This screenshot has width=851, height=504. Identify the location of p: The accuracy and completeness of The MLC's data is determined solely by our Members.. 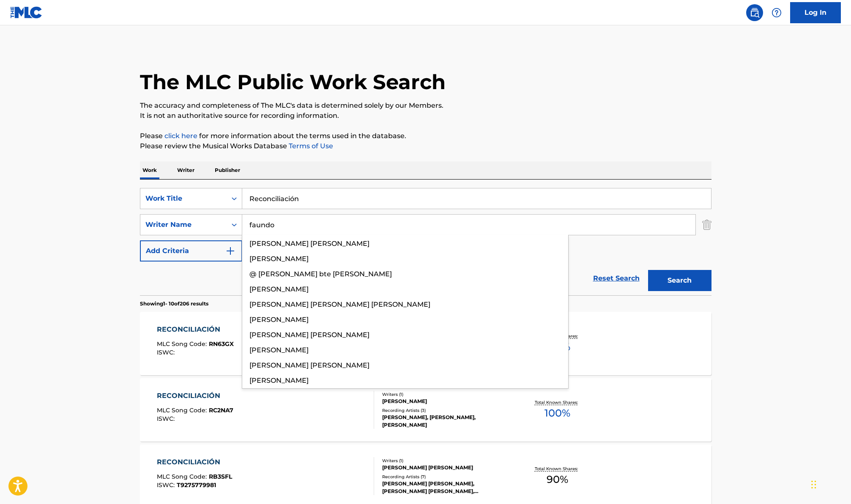
(426, 106).